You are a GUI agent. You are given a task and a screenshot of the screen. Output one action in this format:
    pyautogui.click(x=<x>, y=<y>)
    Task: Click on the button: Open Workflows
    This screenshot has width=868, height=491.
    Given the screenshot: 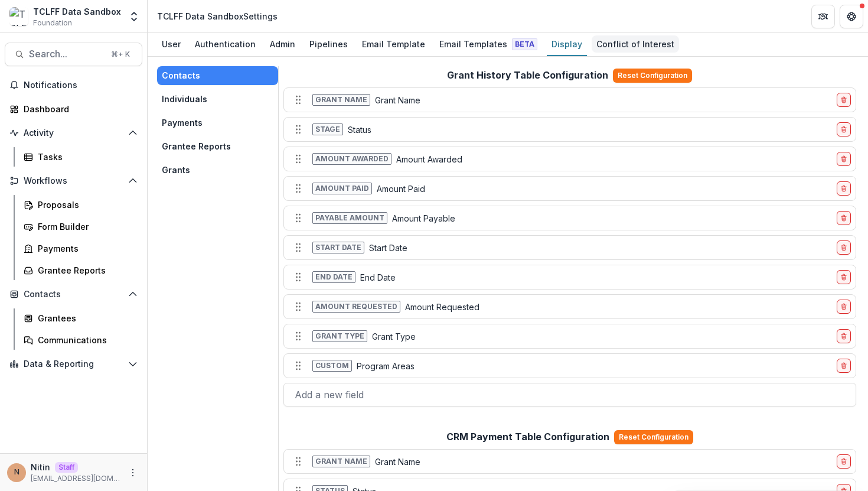 What is the action you would take?
    pyautogui.click(x=73, y=181)
    